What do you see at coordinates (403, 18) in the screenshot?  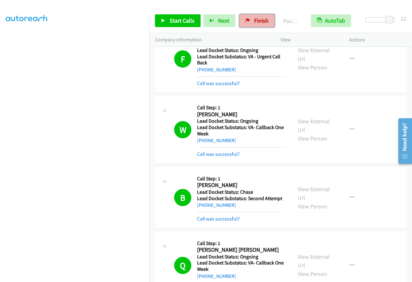 I see `div: 12` at bounding box center [403, 18].